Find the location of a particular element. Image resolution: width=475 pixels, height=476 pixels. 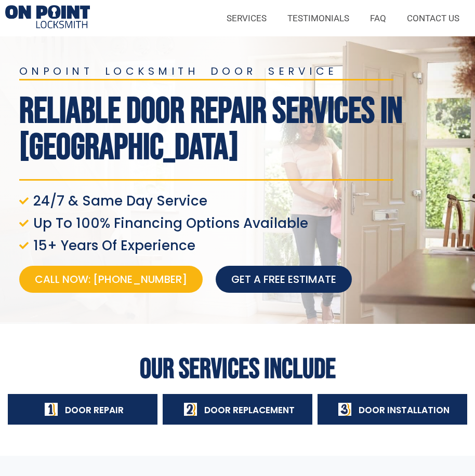

h2: onpoint locksmith door service is located at coordinates (244, 71).